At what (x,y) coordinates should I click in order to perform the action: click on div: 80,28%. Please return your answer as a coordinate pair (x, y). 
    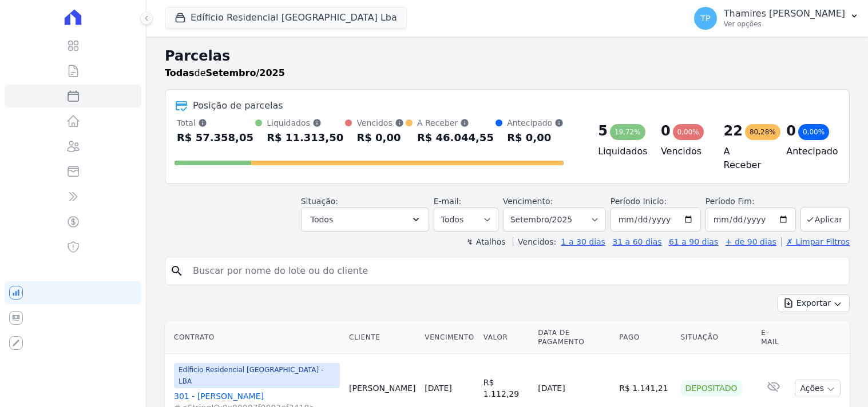
    Looking at the image, I should click on (762, 132).